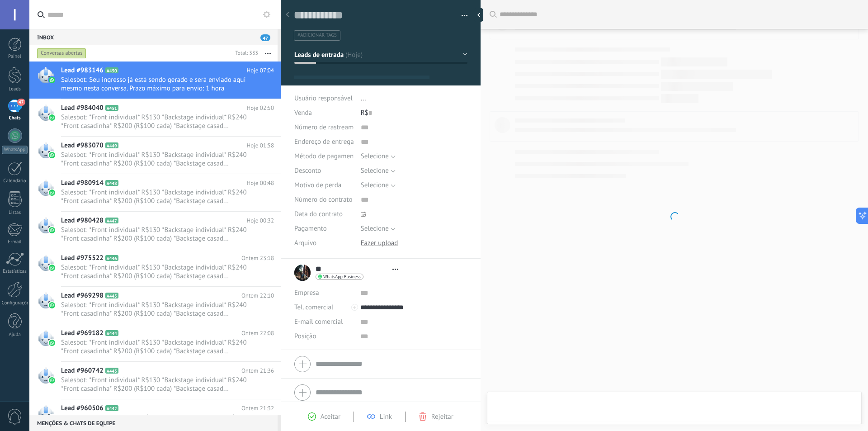 Image resolution: width=868 pixels, height=431 pixels. What do you see at coordinates (82, 146) in the screenshot?
I see `span: Lead #983070` at bounding box center [82, 146].